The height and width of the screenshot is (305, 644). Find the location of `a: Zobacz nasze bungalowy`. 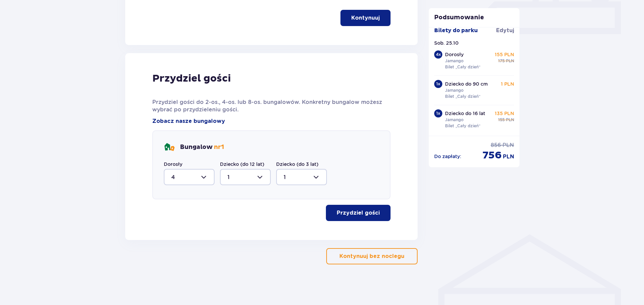

a: Zobacz nasze bungalowy is located at coordinates (188, 121).